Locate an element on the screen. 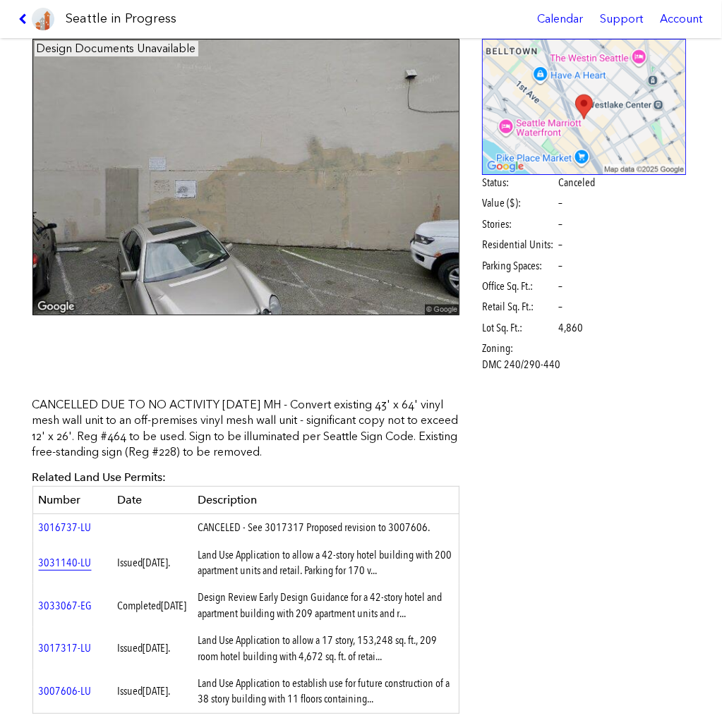 The height and width of the screenshot is (718, 722). span: Lot Sq. Ft.: is located at coordinates (519, 328).